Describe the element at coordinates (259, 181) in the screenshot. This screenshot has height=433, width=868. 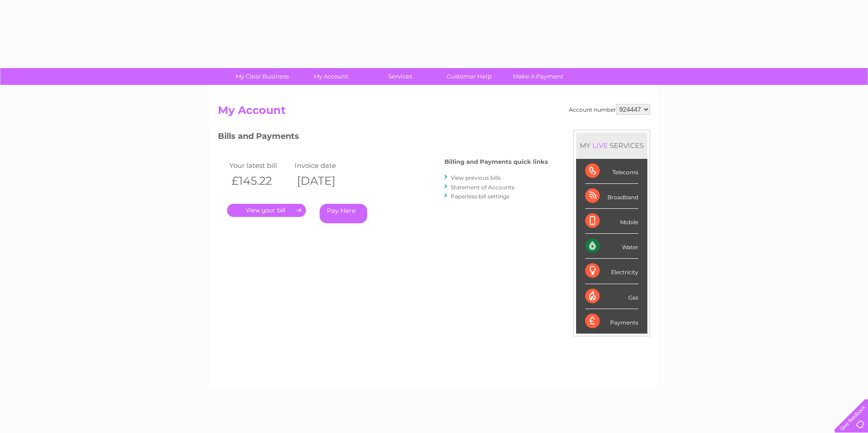
I see `th: £145.22` at that location.